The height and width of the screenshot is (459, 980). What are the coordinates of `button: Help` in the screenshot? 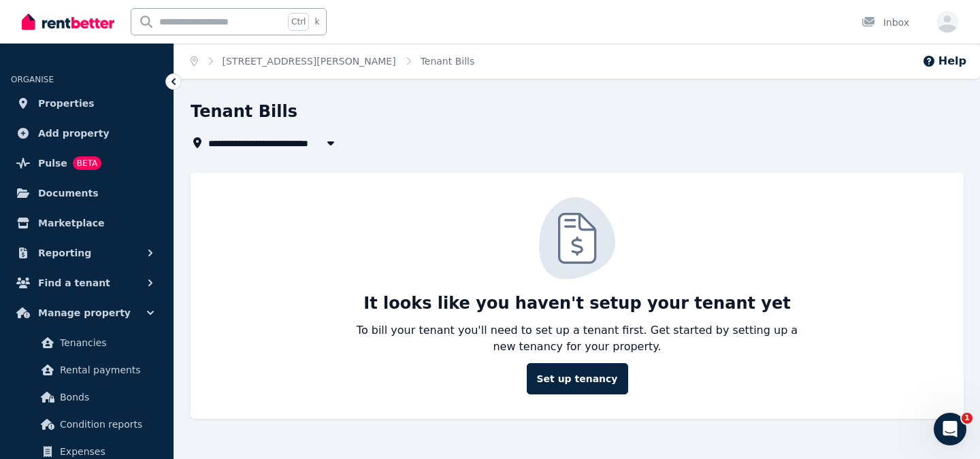 It's located at (944, 61).